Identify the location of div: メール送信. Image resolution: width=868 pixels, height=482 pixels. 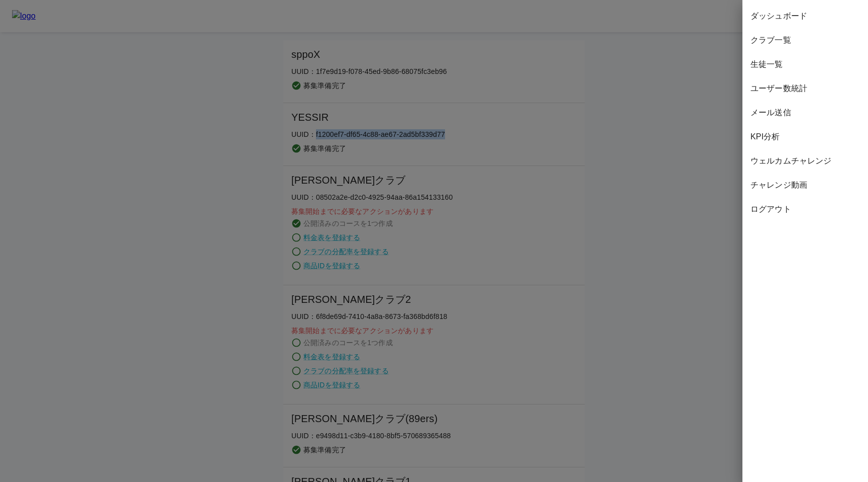
(805, 113).